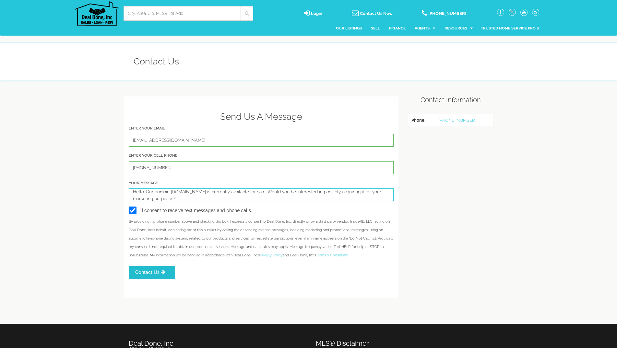  Describe the element at coordinates (215, 344) in the screenshot. I see `h2: Deal Done, Inc` at that location.